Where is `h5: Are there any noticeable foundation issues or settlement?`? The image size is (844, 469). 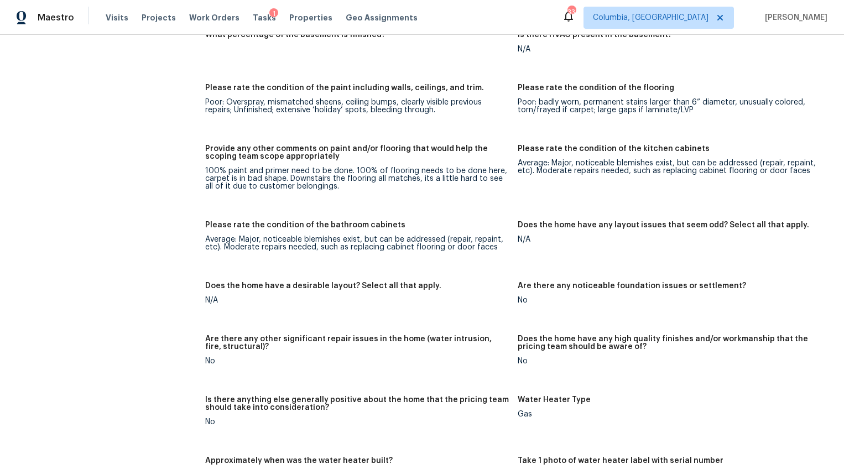 h5: Are there any noticeable foundation issues or settlement? is located at coordinates (632, 286).